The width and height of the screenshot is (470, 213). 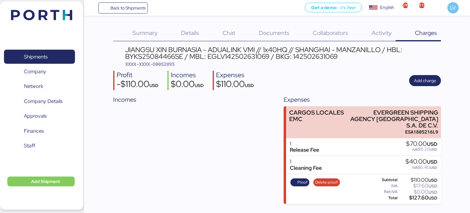 What do you see at coordinates (422, 162) in the screenshot?
I see `div: $40.00` at bounding box center [422, 162].